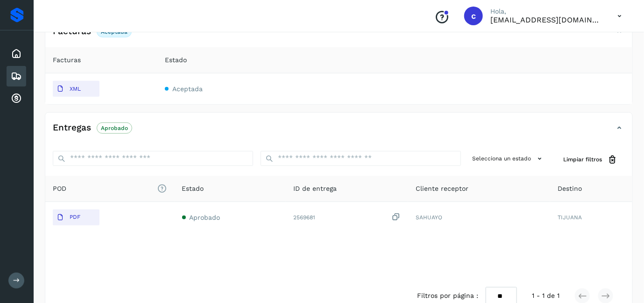 The width and height of the screenshot is (644, 303). I want to click on h4: Entregas, so click(72, 128).